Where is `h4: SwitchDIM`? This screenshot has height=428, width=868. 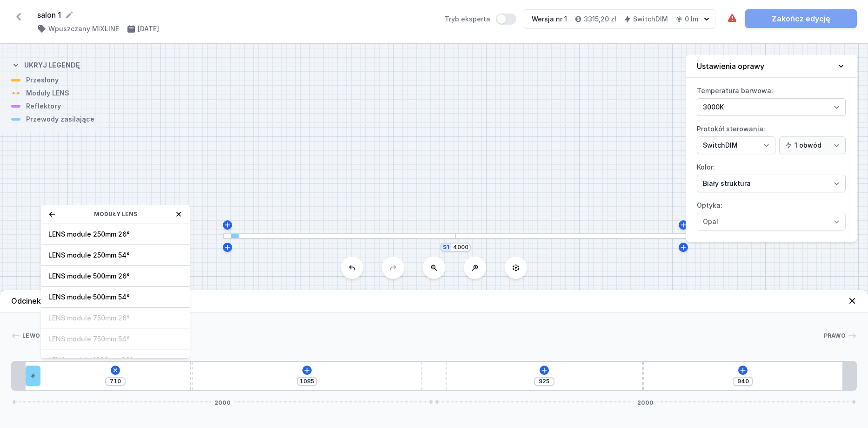
h4: SwitchDIM is located at coordinates (650, 19).